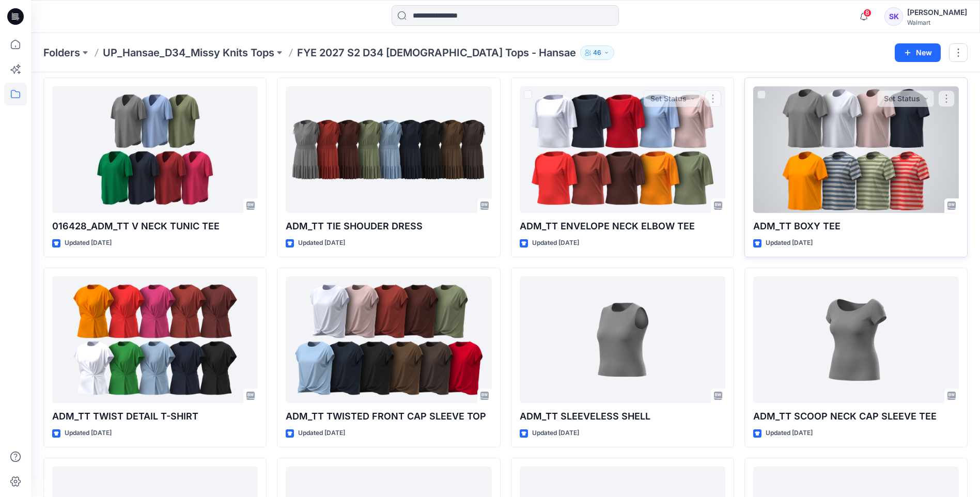 This screenshot has height=497, width=980. I want to click on p: 46, so click(597, 53).